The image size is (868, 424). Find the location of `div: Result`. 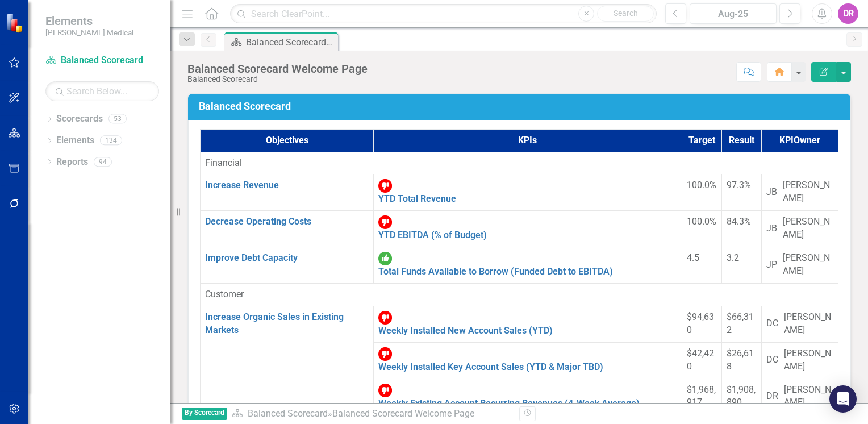

div: Result is located at coordinates (741, 140).